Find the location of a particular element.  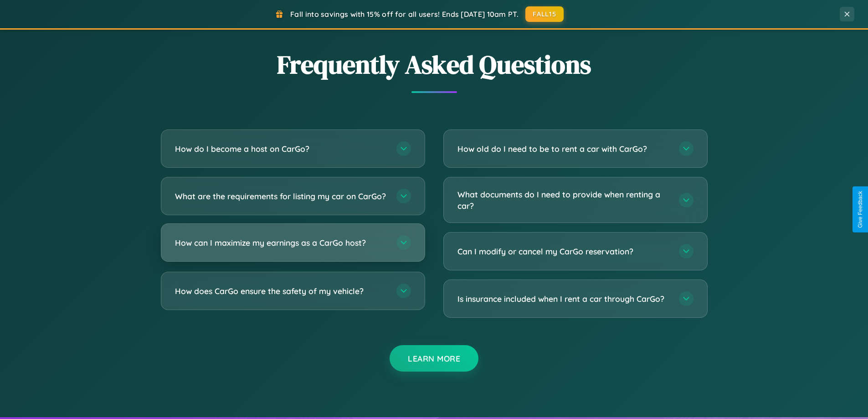

button: FALL15 is located at coordinates (545, 14).